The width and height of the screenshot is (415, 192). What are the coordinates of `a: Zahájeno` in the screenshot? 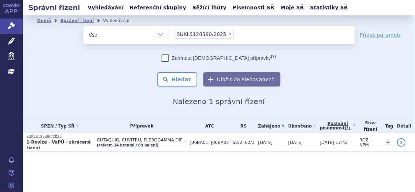 It's located at (271, 126).